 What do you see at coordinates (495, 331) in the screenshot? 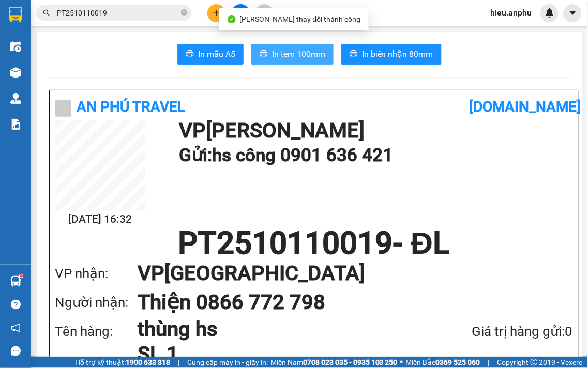
I see `div: Giá trị hàng gửi: 0` at bounding box center [495, 331].